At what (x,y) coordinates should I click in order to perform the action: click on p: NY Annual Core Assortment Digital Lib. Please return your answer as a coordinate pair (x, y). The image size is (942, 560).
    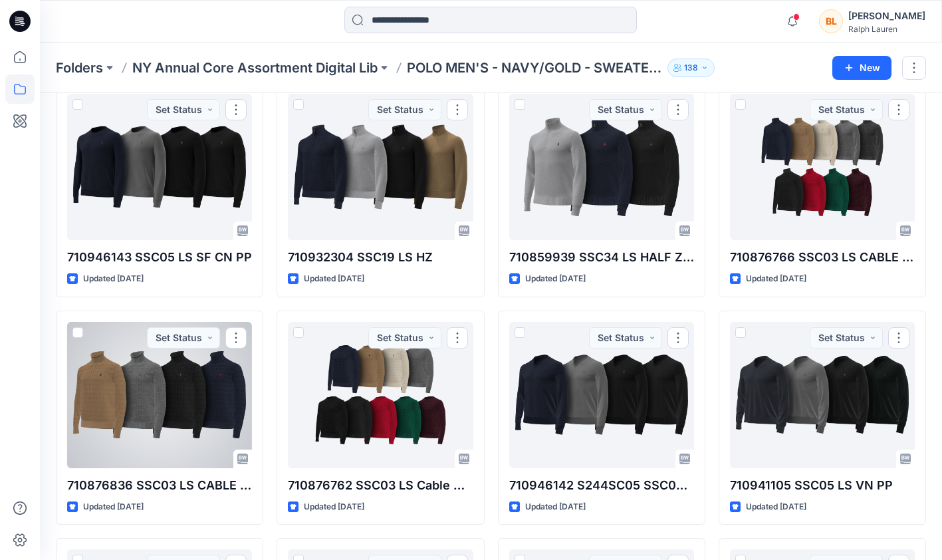
    Looking at the image, I should click on (254, 68).